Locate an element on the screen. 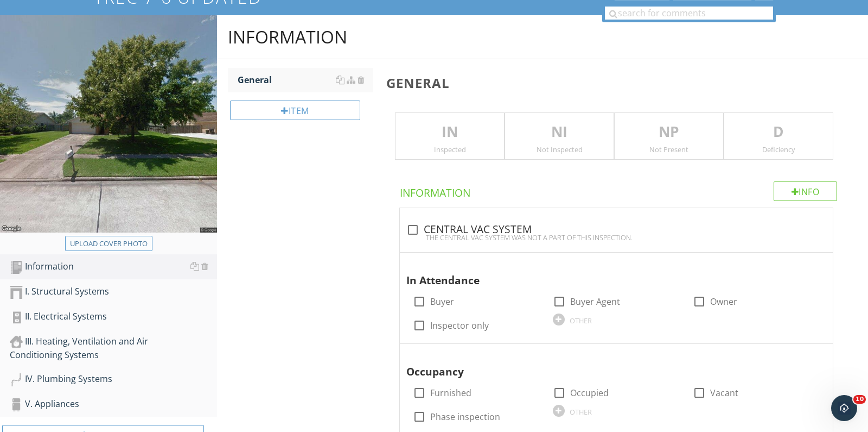 This screenshot has height=432, width=868. div: THE CENTRAL VAC SYSTEM WAS NOT A PART OF THIS INSPECTION. is located at coordinates (616, 237).